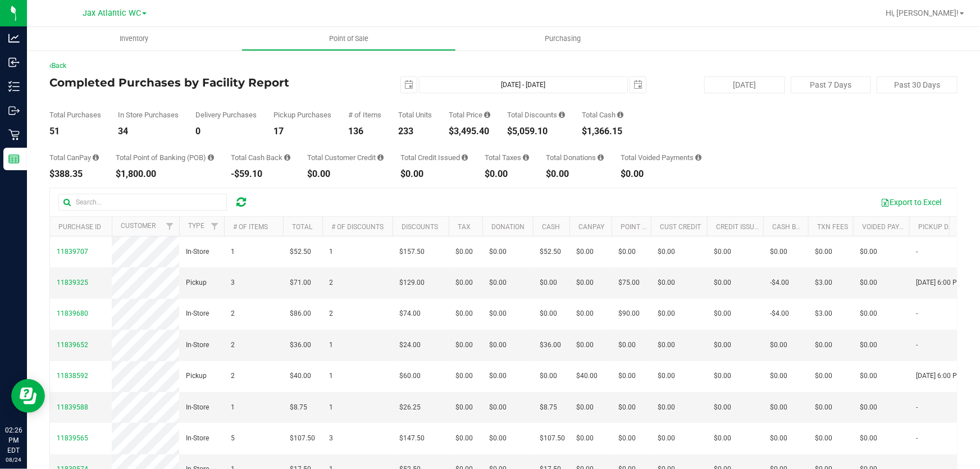  What do you see at coordinates (14, 38) in the screenshot?
I see `inline-svg: Analytics` at bounding box center [14, 38].